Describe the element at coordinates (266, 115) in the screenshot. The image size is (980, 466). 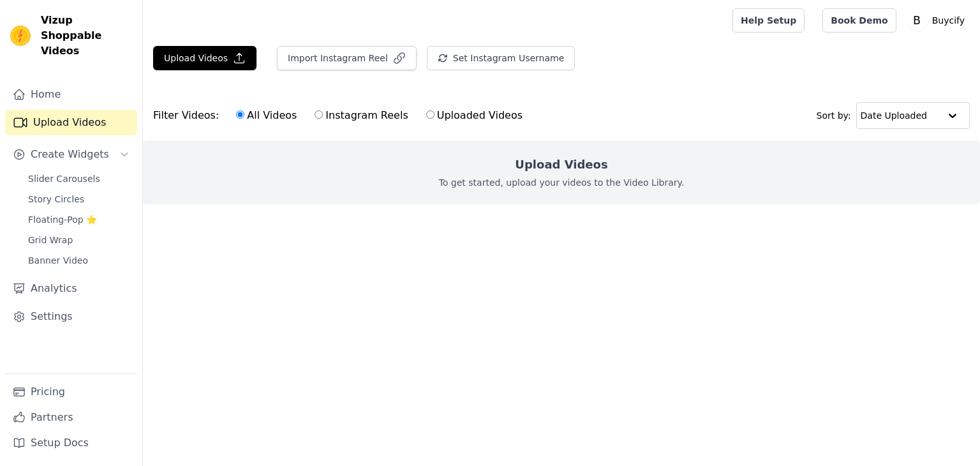
I see `label: All Videos` at that location.